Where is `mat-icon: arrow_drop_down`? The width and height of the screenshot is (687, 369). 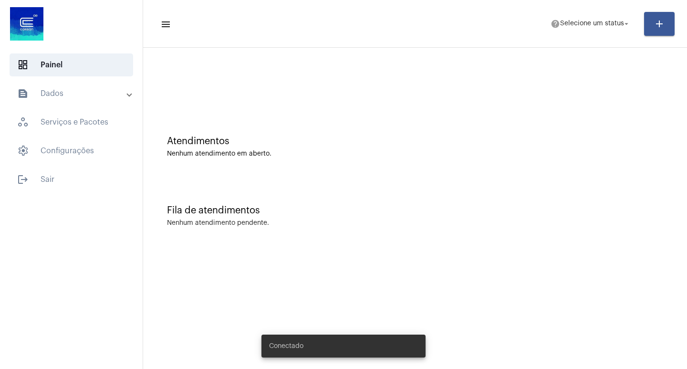
mat-icon: arrow_drop_down is located at coordinates (626, 24).